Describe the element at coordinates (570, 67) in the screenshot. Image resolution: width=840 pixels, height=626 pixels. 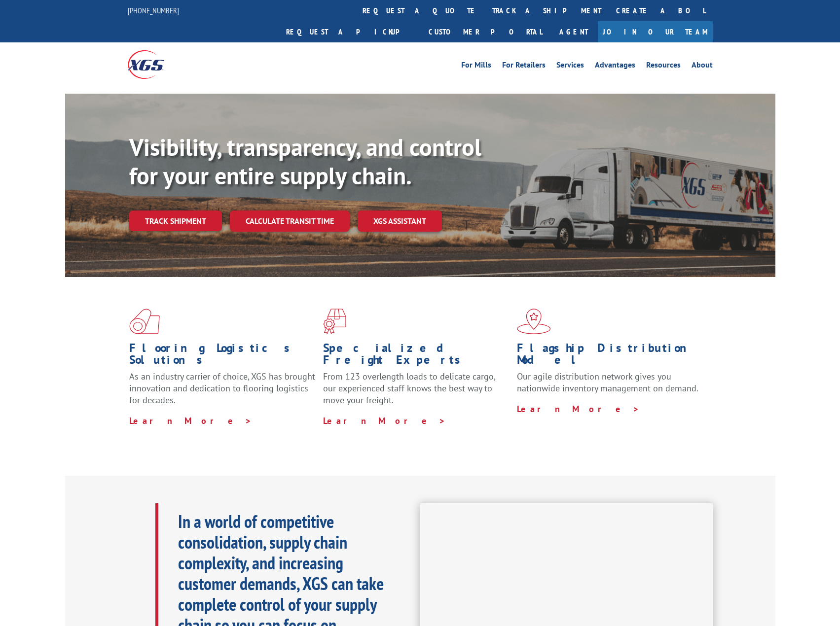
I see `a: Services` at that location.